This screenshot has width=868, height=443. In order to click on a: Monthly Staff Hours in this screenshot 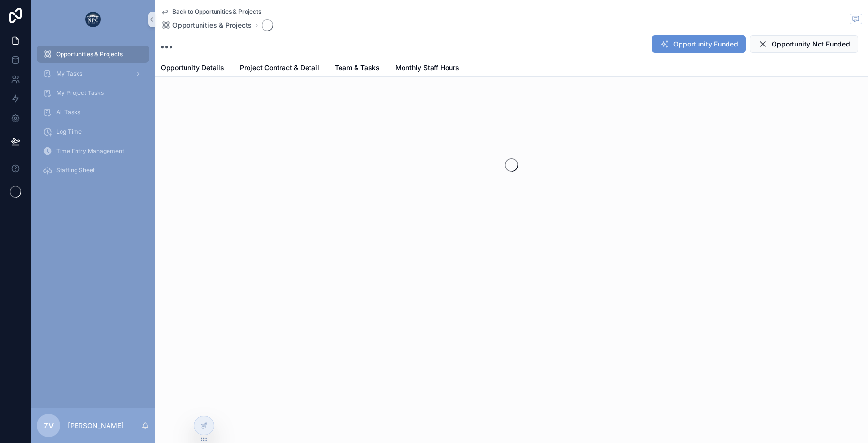, I will do `click(428, 68)`.